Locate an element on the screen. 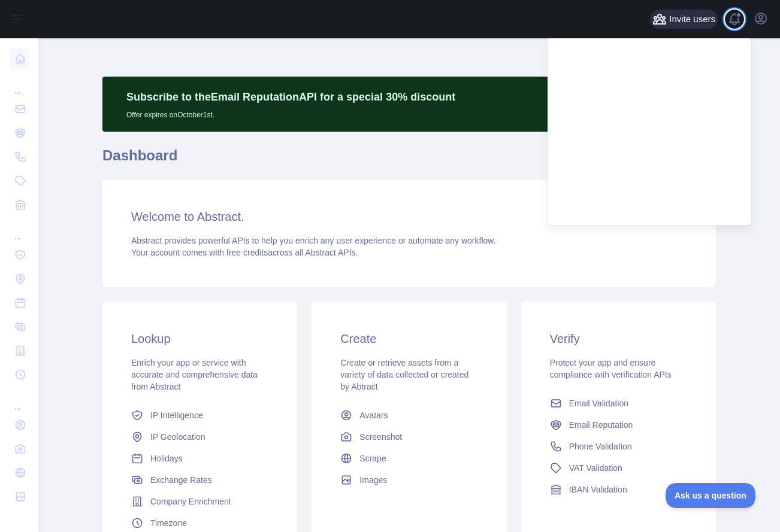 This screenshot has height=532, width=780. span: Create or retrieve assets from a variety of data collected or created by Abtract is located at coordinates (404, 374).